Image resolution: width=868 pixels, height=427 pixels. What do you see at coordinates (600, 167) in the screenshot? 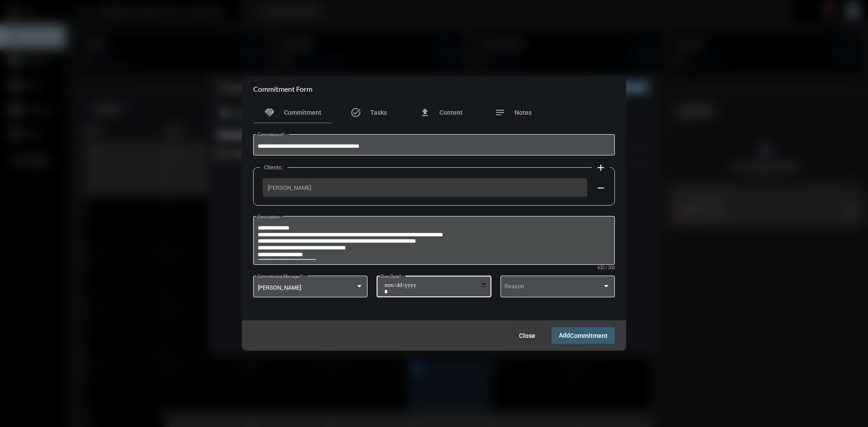
I see `mat-icon: add` at bounding box center [600, 167].